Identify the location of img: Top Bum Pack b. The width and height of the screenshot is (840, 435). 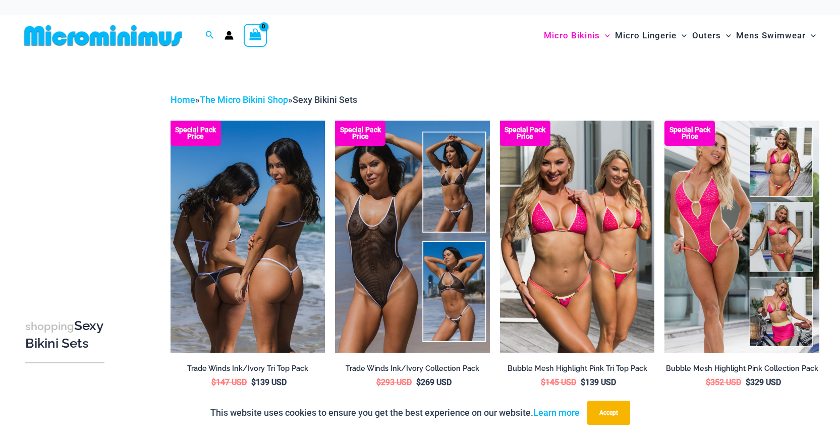
(248, 237).